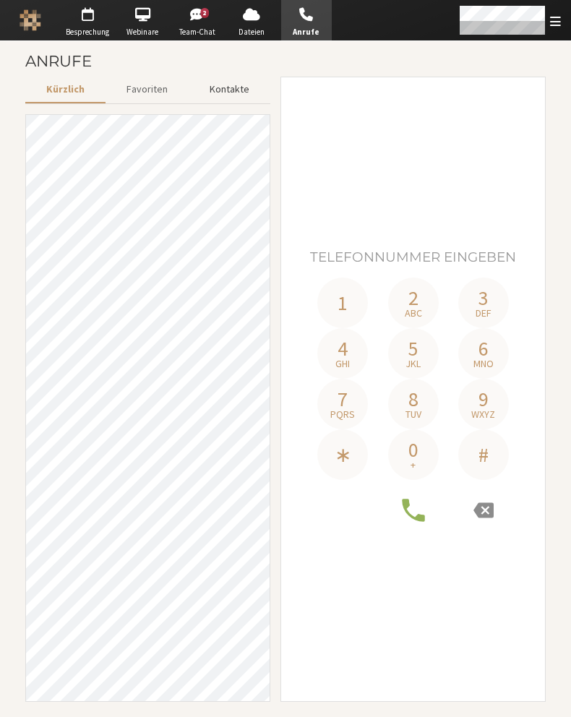 The width and height of the screenshot is (571, 717). Describe the element at coordinates (483, 313) in the screenshot. I see `span: def` at that location.